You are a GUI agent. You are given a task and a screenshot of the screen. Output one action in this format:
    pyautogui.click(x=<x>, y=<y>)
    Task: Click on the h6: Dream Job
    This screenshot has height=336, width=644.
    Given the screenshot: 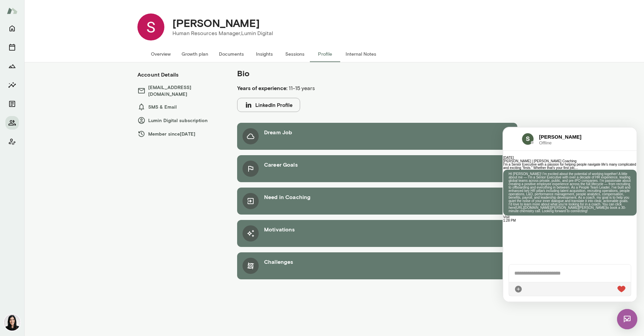 What is the action you would take?
    pyautogui.click(x=278, y=132)
    